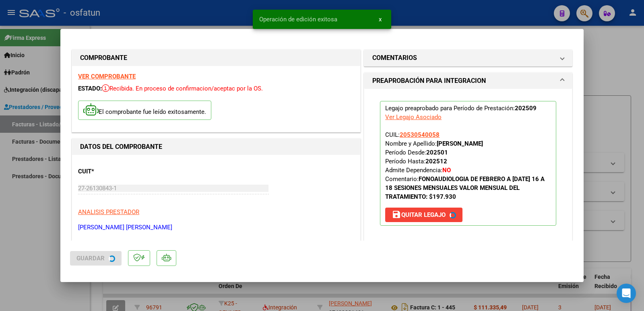 The width and height of the screenshot is (644, 311). Describe the element at coordinates (119, 171) in the screenshot. I see `p: CUIT` at that location.